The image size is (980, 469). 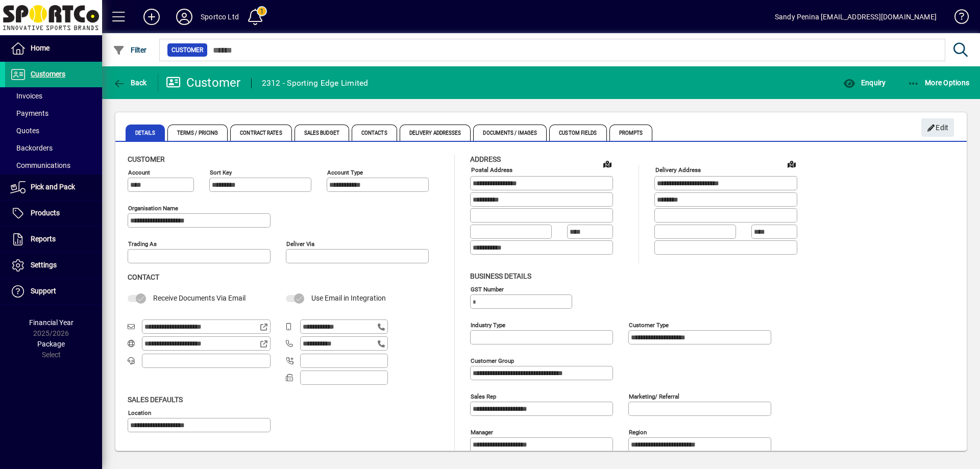 I want to click on span: Pick and Pack, so click(x=52, y=187).